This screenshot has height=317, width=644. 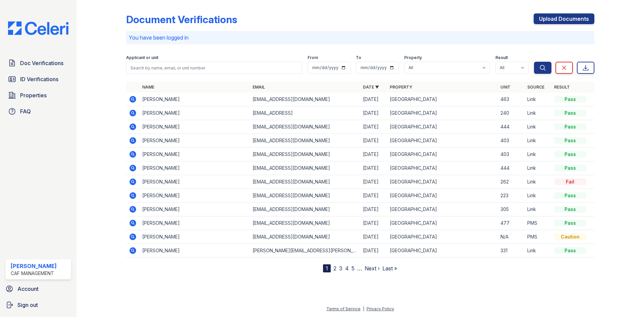 I want to click on a: 3, so click(x=341, y=268).